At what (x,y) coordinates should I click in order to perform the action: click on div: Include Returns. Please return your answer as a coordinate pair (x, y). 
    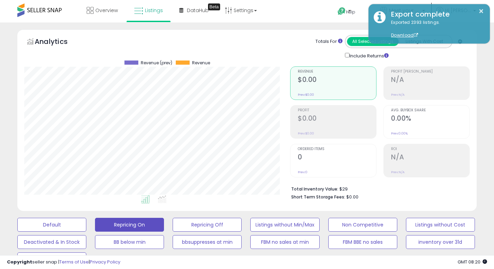
    Looking at the image, I should click on (368, 55).